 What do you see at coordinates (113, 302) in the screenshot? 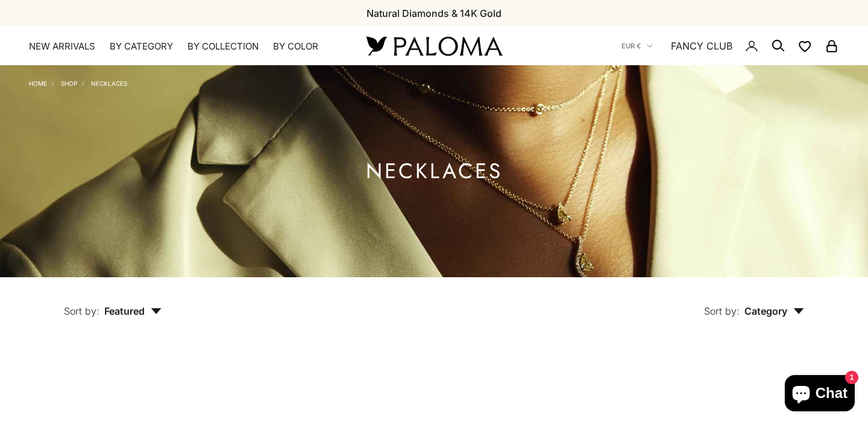
I see `button: Sort by: Featured` at bounding box center [113, 302].